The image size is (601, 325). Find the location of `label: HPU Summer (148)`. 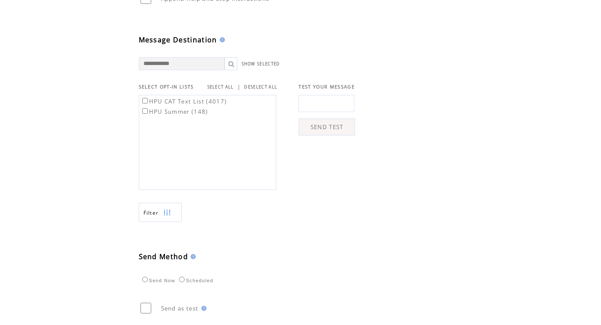

label: HPU Summer (148) is located at coordinates (174, 112).